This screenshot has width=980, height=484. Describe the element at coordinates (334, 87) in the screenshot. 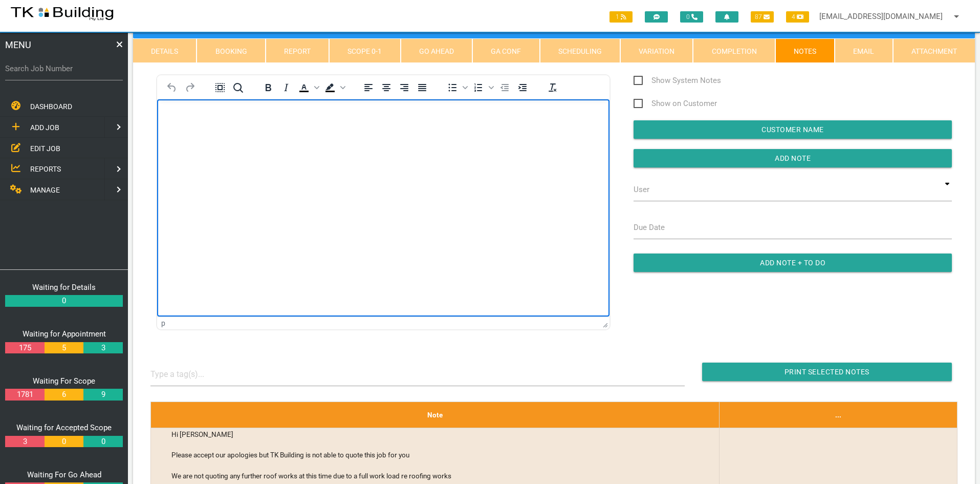

I see `div: Background color Black` at that location.